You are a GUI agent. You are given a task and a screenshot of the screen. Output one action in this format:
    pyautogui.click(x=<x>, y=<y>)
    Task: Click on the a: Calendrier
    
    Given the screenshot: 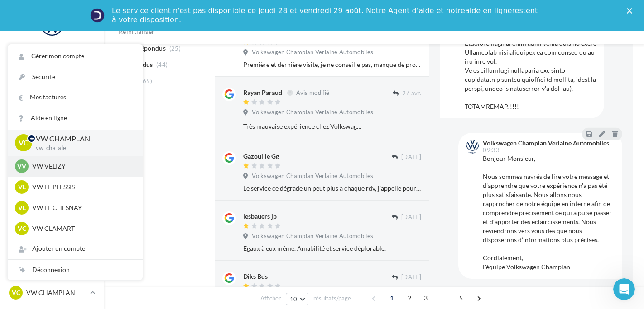 What is the action you would take?
    pyautogui.click(x=52, y=194)
    